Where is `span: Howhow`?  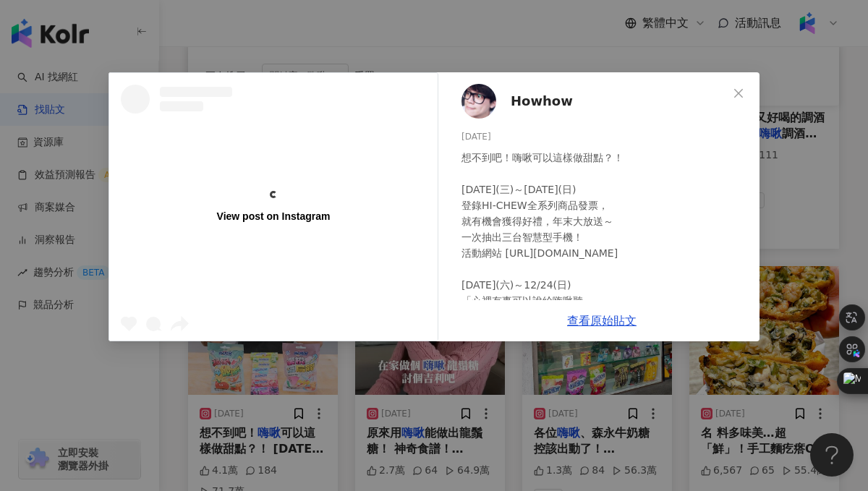
span: Howhow is located at coordinates (541, 101).